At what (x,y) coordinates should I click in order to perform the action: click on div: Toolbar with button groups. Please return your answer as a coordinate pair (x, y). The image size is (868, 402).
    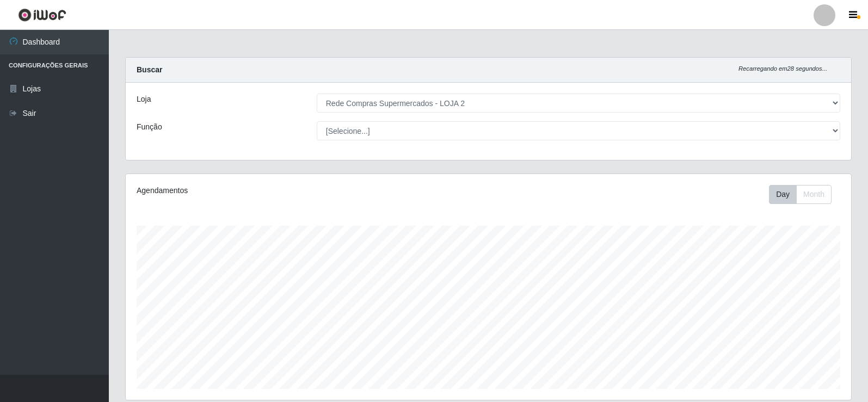
    Looking at the image, I should click on (805, 194).